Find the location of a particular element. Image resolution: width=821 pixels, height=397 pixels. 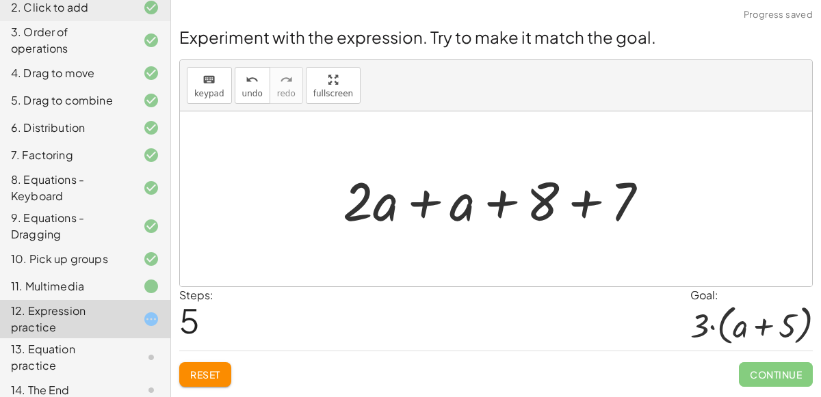

div: 5. Drag to combine is located at coordinates (66, 101).